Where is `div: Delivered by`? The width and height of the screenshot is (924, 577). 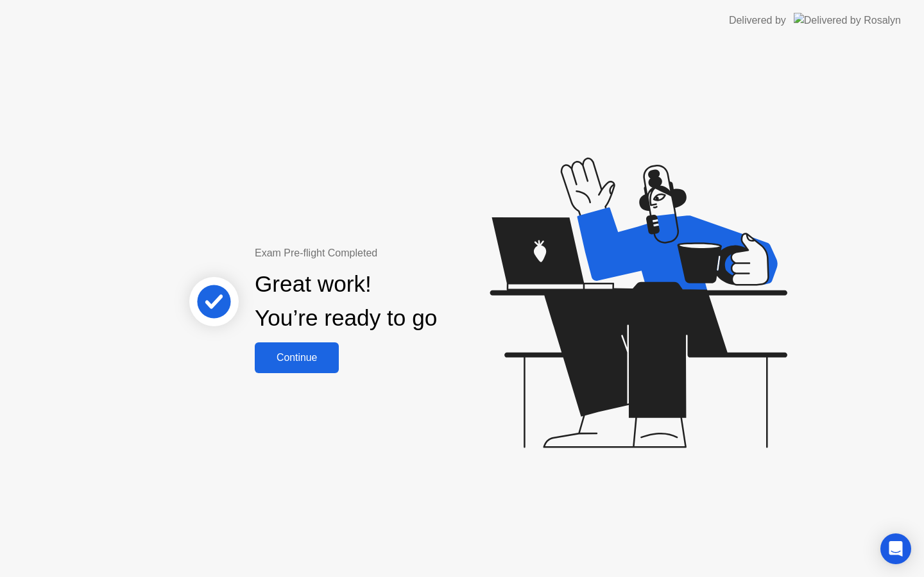
div: Delivered by is located at coordinates (757, 21).